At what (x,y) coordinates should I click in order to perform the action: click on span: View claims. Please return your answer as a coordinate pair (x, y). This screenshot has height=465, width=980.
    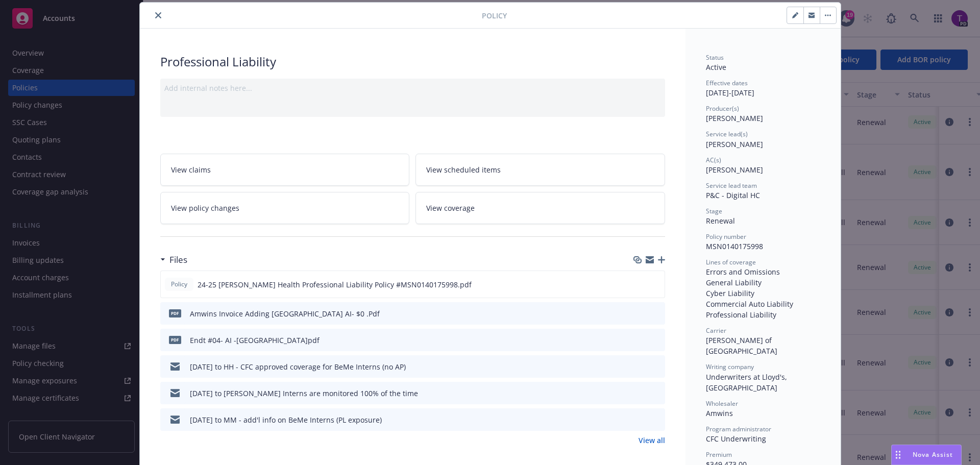
    Looking at the image, I should click on (191, 169).